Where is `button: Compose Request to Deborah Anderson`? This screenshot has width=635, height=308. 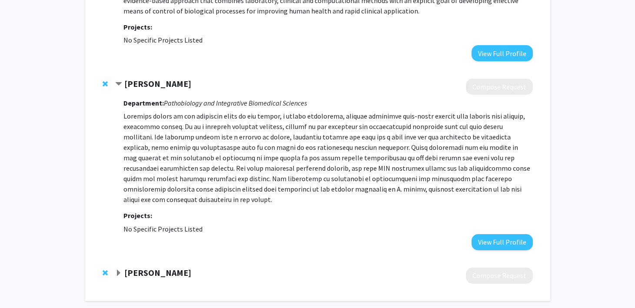
button: Compose Request to Deborah Anderson is located at coordinates (500, 87).